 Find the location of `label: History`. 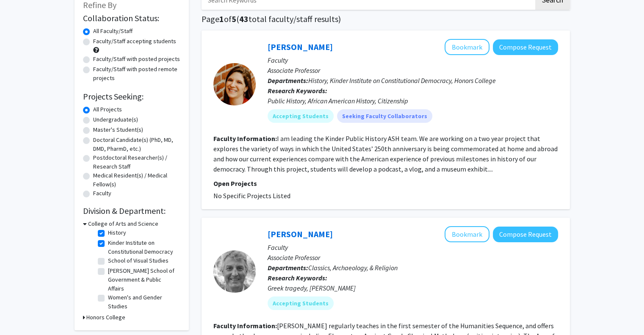

label: History is located at coordinates (117, 233).